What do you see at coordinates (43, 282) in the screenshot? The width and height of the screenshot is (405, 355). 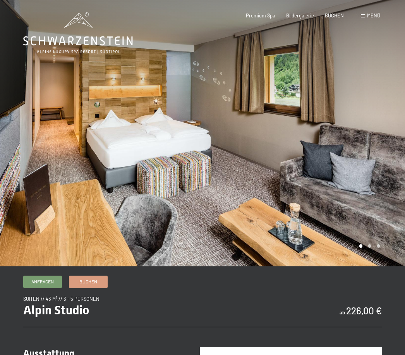 I see `a: Anfragen` at bounding box center [43, 282].